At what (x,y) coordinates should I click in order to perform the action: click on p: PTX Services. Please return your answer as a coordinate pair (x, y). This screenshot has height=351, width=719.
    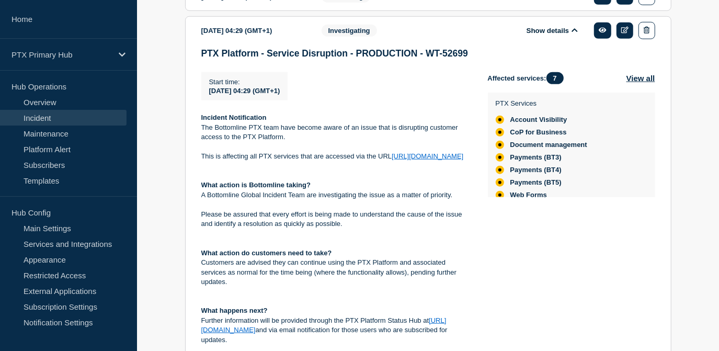
    Looking at the image, I should click on (541, 103).